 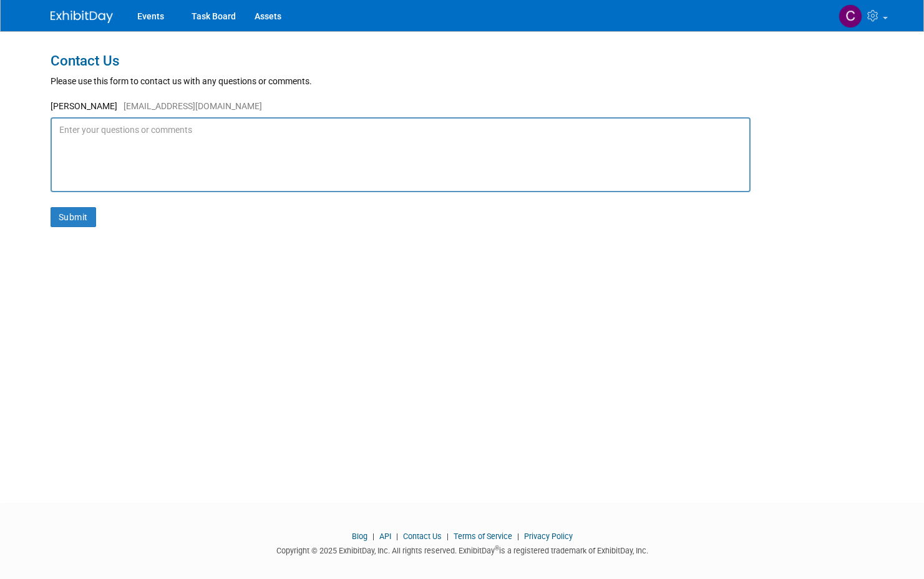 What do you see at coordinates (462, 61) in the screenshot?
I see `h1: Contact Us` at bounding box center [462, 61].